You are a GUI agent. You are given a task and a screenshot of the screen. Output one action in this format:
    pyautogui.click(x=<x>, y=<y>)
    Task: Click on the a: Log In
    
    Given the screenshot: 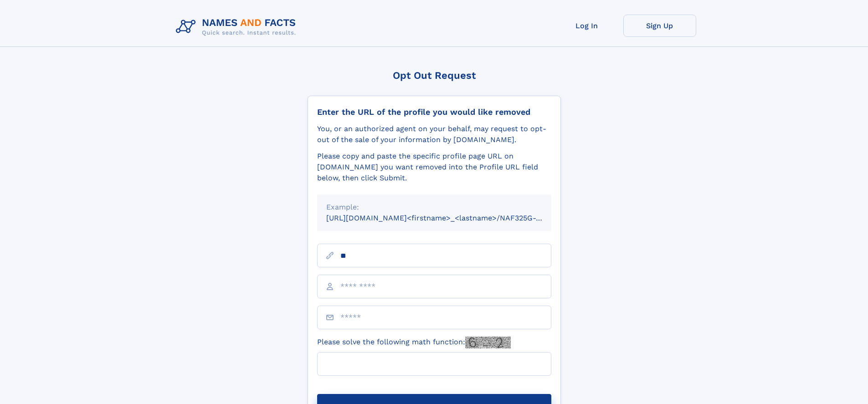 What is the action you would take?
    pyautogui.click(x=587, y=25)
    